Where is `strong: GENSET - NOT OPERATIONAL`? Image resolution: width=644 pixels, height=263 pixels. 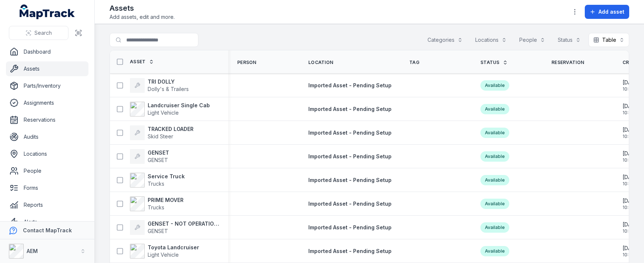 strong: GENSET - NOT OPERATIONAL is located at coordinates (183, 224).